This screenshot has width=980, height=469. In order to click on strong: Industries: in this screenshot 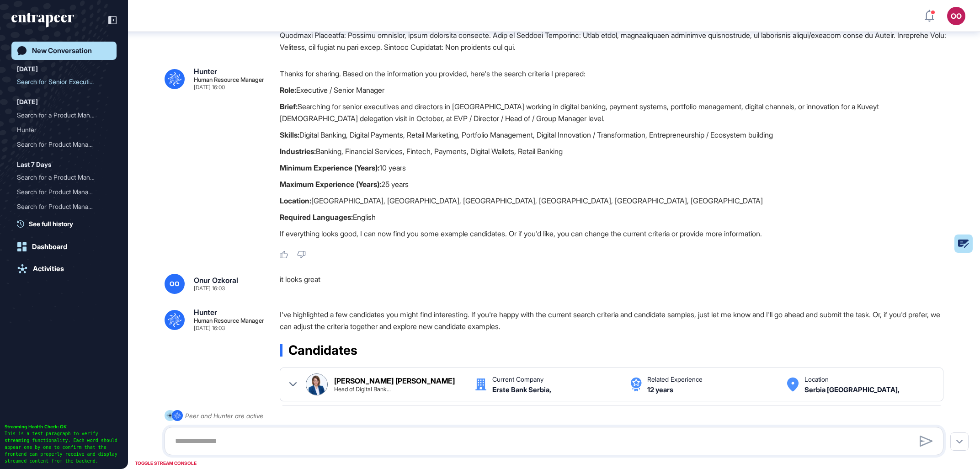, I will do `click(298, 151)`.